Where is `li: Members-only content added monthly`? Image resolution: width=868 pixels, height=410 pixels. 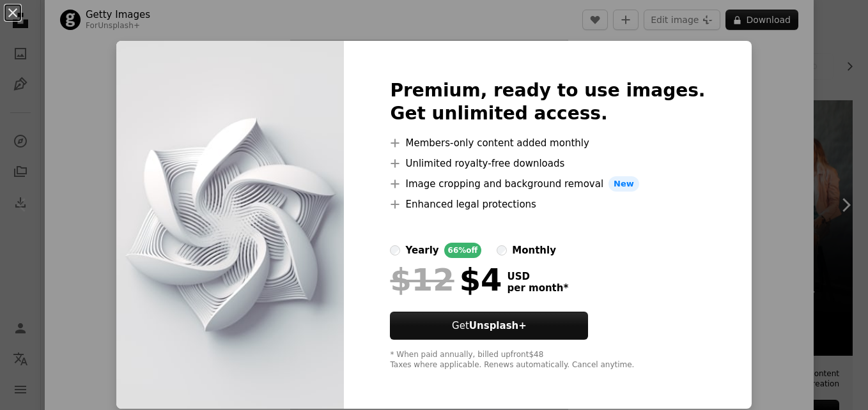 li: Members-only content added monthly is located at coordinates (547, 143).